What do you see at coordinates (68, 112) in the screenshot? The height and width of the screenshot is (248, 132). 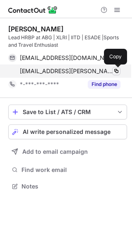 I see `button: save-profile-one-click` at bounding box center [68, 112].